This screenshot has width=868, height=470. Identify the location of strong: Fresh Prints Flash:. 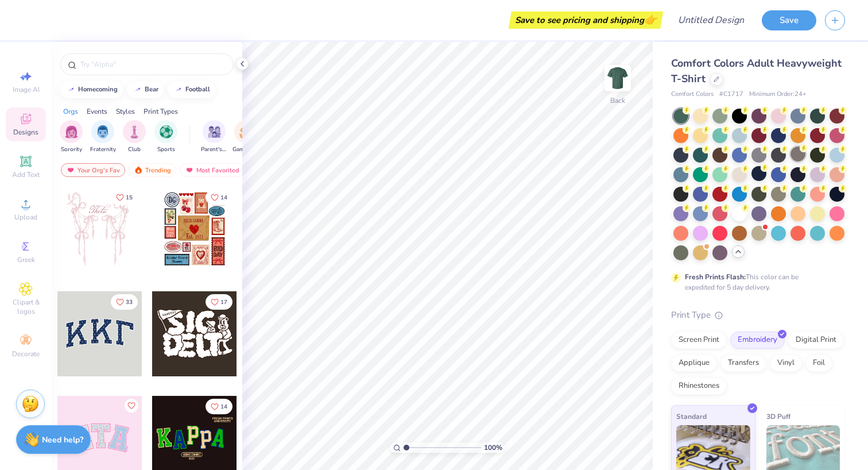
(715, 277).